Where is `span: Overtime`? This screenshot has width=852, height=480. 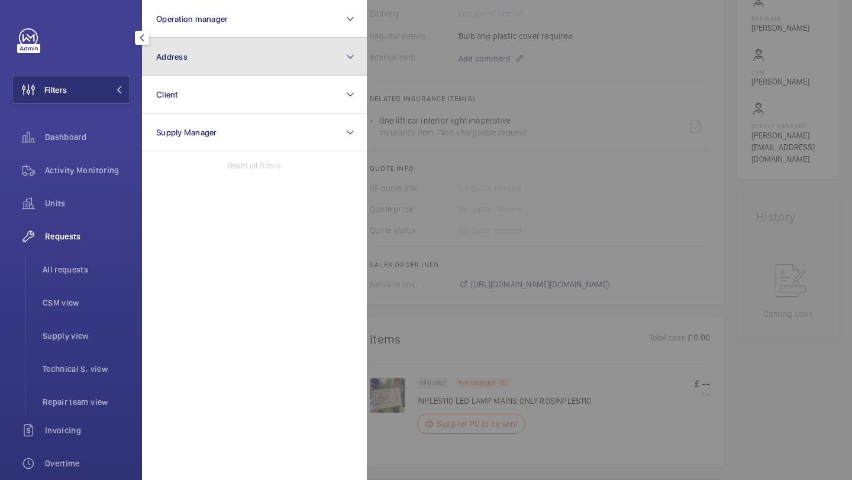
span: Overtime is located at coordinates (88, 464).